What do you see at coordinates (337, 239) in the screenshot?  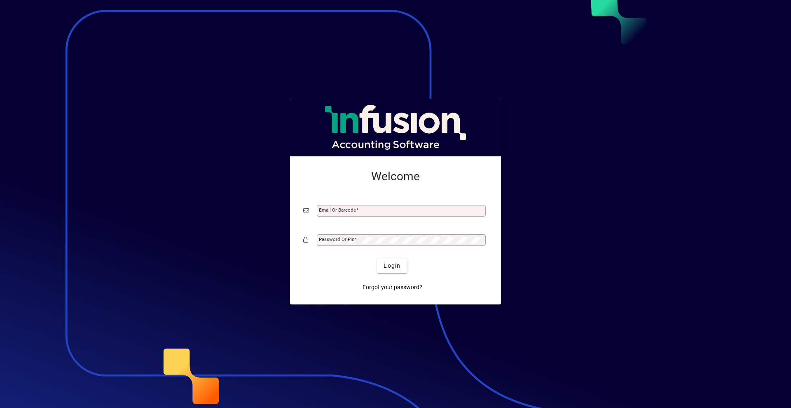 I see `mat-label: Password or Pin` at bounding box center [337, 239].